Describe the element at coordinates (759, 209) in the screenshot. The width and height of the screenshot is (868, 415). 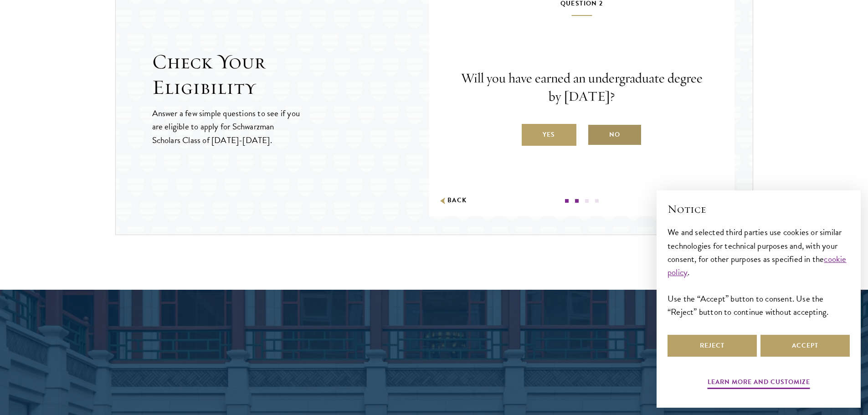
I see `h2: Notice` at that location.